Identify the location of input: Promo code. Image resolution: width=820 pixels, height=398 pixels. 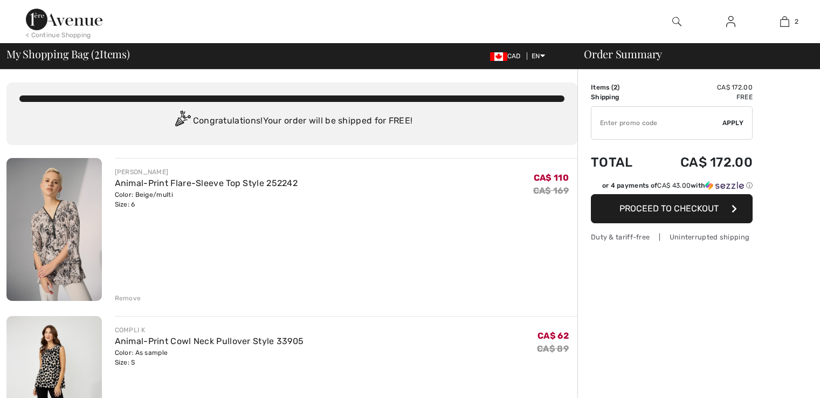
(656, 123).